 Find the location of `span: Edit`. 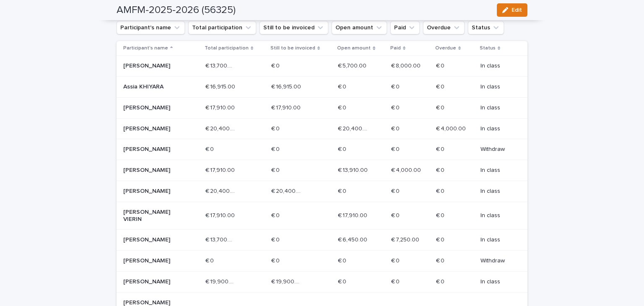

span: Edit is located at coordinates (517, 10).